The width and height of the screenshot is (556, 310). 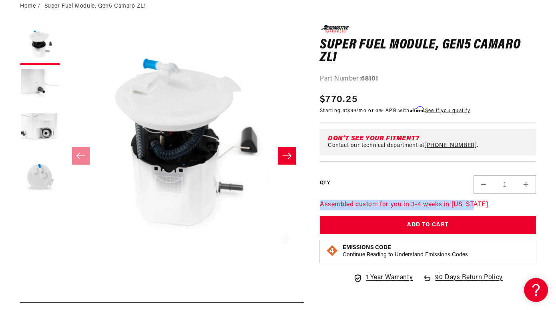 What do you see at coordinates (405, 255) in the screenshot?
I see `p: Continue Reading to Understand Emissions Codes` at bounding box center [405, 255].